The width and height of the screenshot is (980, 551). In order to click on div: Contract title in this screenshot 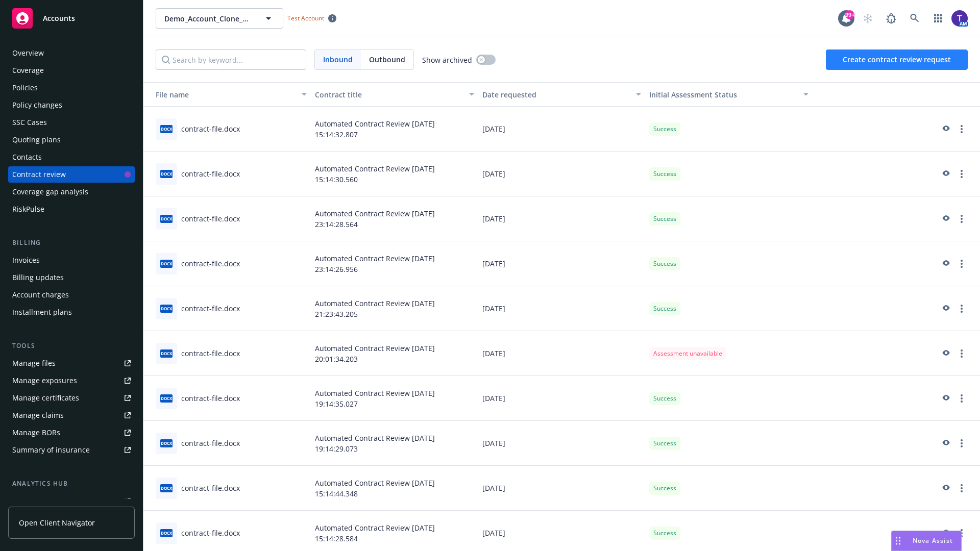, I will do `click(389, 94)`.